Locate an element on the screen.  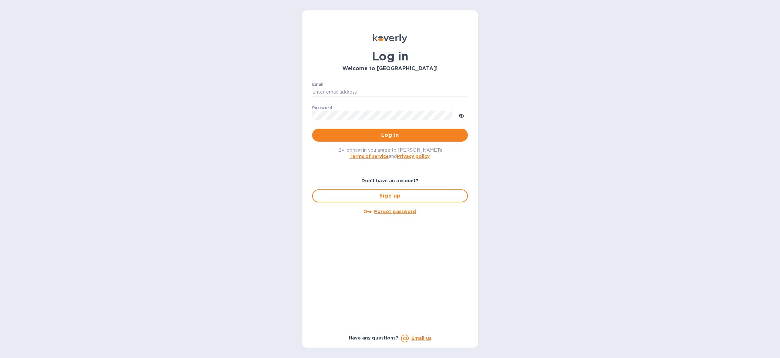
b: Privacy policy is located at coordinates (413, 156).